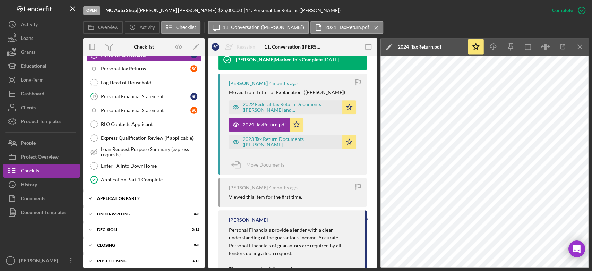 Image resolution: width=592 pixels, height=271 pixels. What do you see at coordinates (186, 27) in the screenshot?
I see `label: Checklist` at bounding box center [186, 27].